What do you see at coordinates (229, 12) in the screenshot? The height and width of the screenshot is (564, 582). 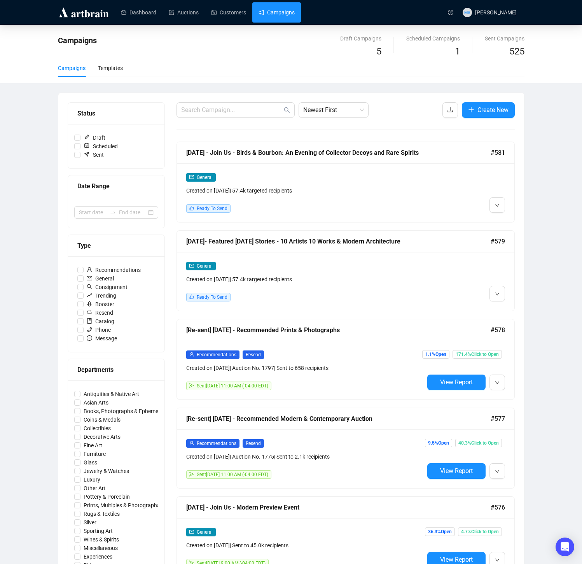 I see `a: Customers` at bounding box center [229, 12].